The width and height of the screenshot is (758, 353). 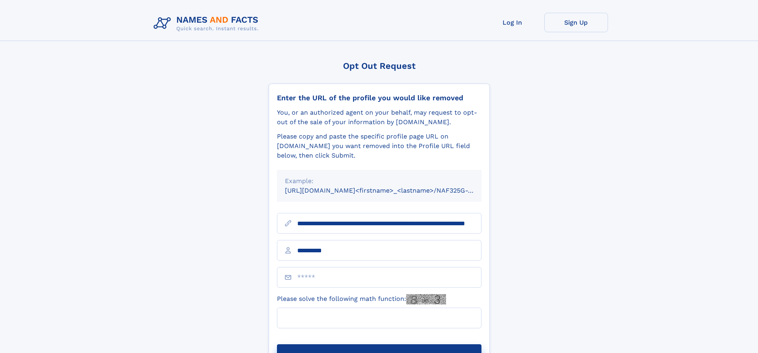 I want to click on div: Example:, so click(x=379, y=181).